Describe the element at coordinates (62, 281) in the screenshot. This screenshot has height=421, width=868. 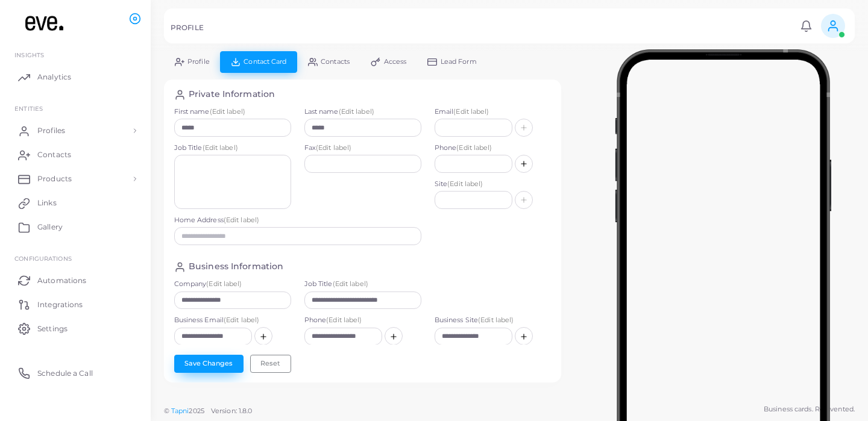
I see `span: Automations` at that location.